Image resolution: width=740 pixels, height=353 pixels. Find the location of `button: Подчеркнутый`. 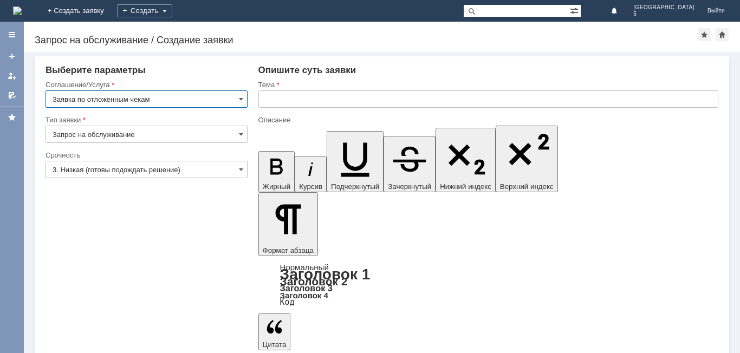

button: Подчеркнутый is located at coordinates (355, 161).